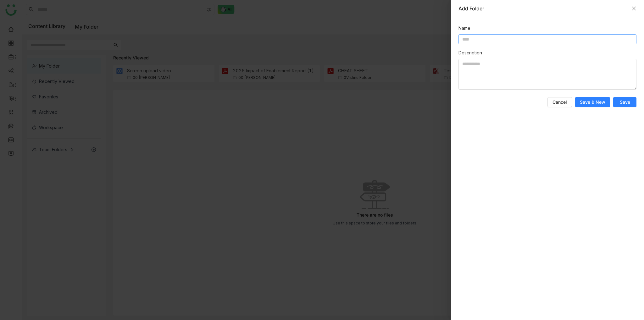 Image resolution: width=644 pixels, height=320 pixels. I want to click on div: Add Folder, so click(544, 9).